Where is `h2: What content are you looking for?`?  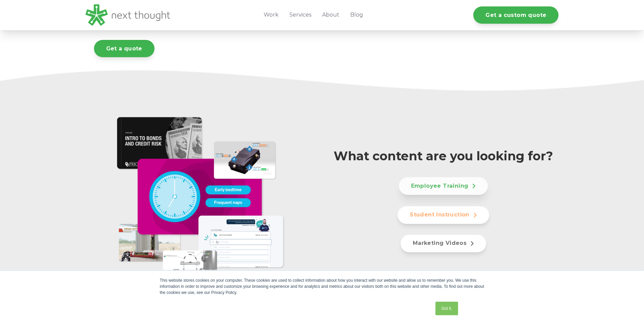
h2: What content are you looking for? is located at coordinates (443, 156).